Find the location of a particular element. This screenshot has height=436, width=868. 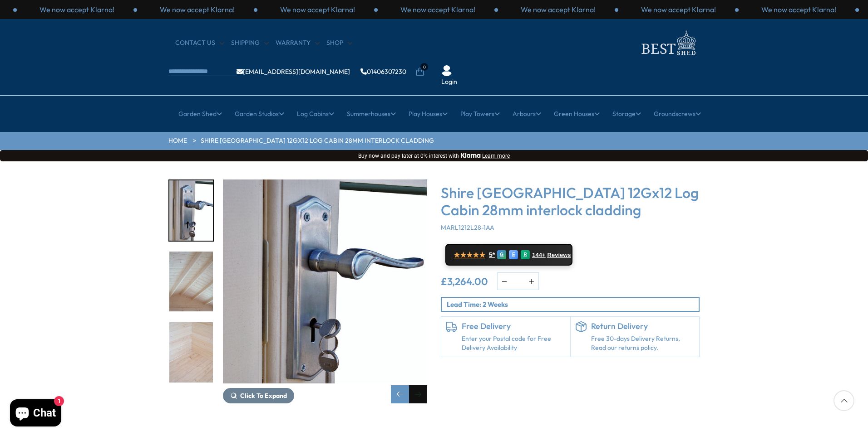

button: Click To Expand is located at coordinates (258, 396).